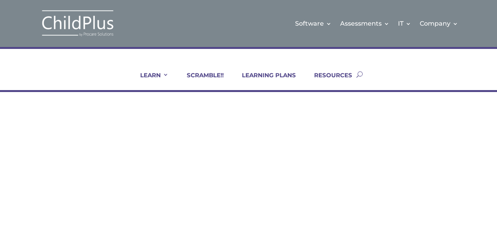 The image size is (497, 245). Describe the element at coordinates (200, 81) in the screenshot. I see `a: SCRAMBLE!!` at that location.